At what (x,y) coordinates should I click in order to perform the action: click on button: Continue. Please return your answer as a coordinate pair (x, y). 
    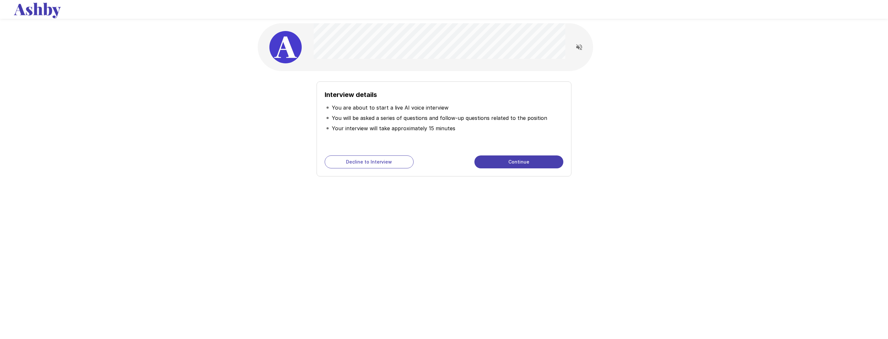
    Looking at the image, I should click on (518, 162).